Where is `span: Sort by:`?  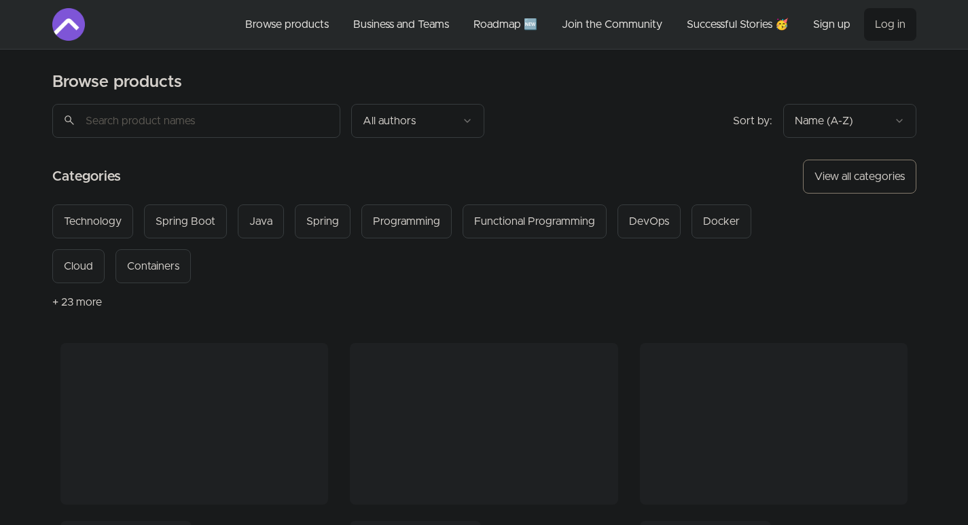 span: Sort by: is located at coordinates (753, 121).